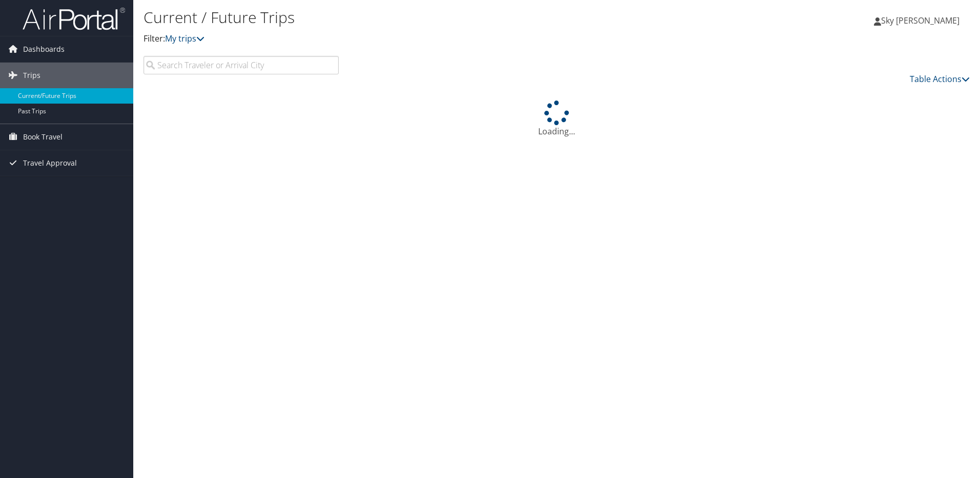  What do you see at coordinates (74, 18) in the screenshot?
I see `img: airportal-logo.png` at bounding box center [74, 18].